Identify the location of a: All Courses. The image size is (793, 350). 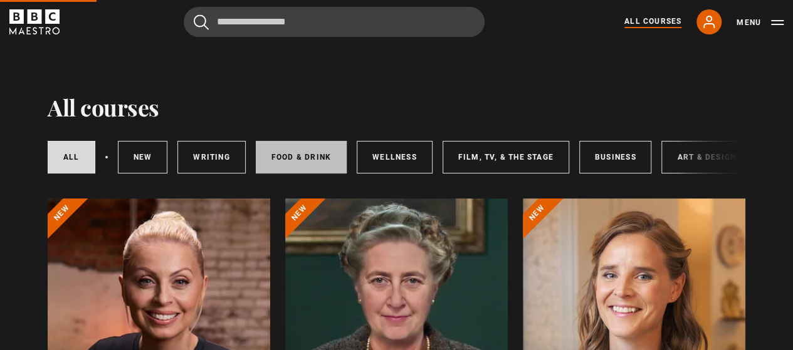
(652, 22).